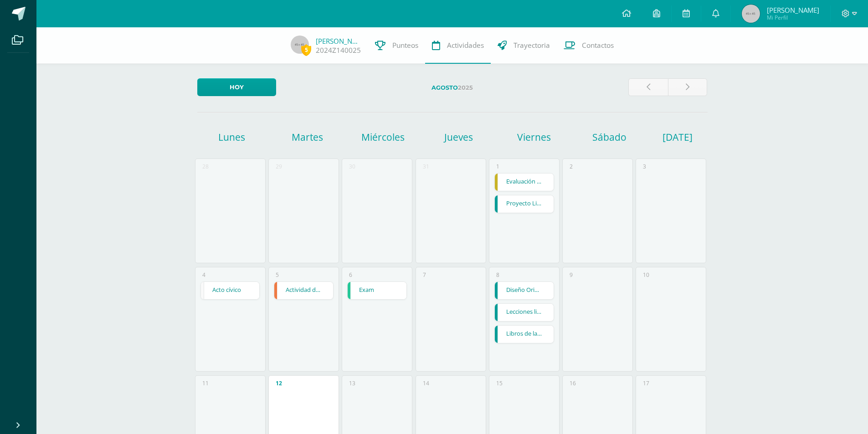 The image size is (868, 434). Describe the element at coordinates (458, 137) in the screenshot. I see `h1: Jueves` at that location.